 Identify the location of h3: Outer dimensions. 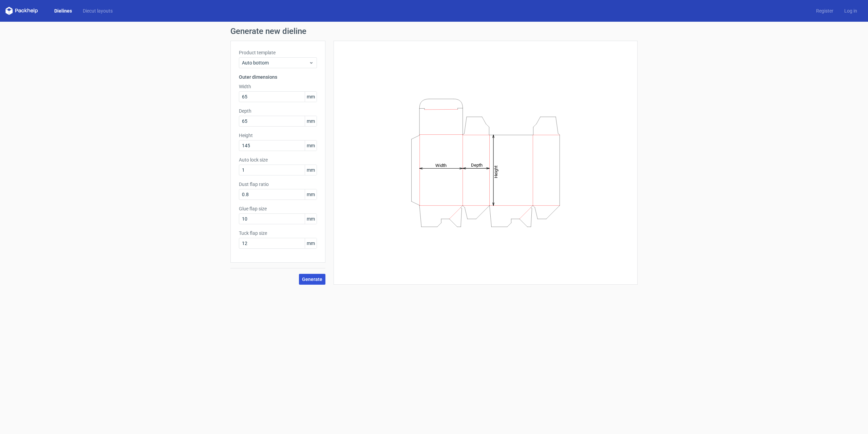
(278, 77).